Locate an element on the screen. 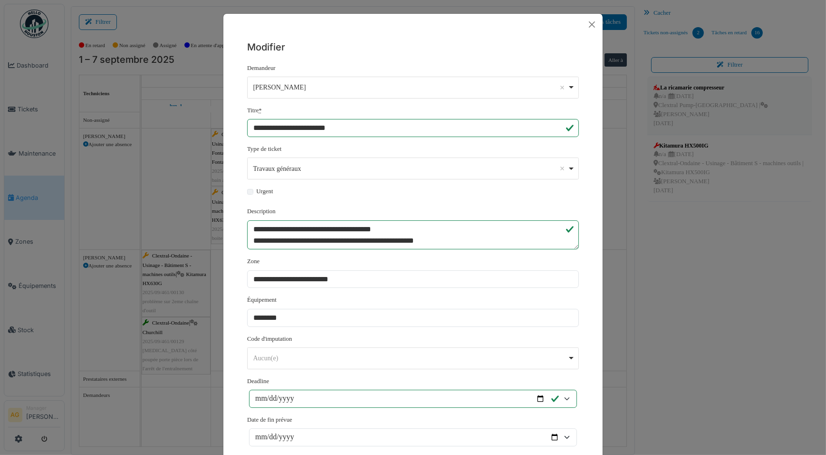  abbr: Requis is located at coordinates (260, 110).